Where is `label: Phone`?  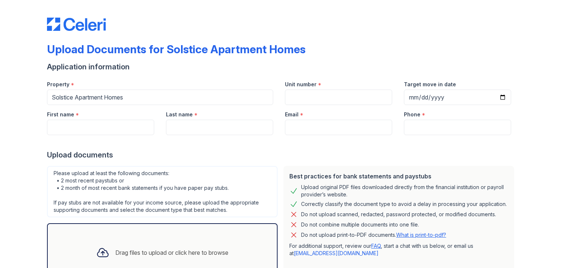 label: Phone is located at coordinates (412, 114).